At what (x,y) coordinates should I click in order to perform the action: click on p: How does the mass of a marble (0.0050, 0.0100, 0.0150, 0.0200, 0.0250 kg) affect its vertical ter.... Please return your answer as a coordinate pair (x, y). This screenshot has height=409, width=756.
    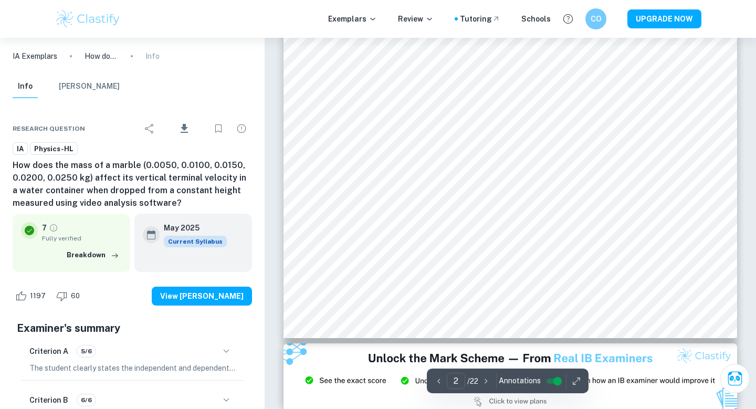
    Looking at the image, I should click on (101, 56).